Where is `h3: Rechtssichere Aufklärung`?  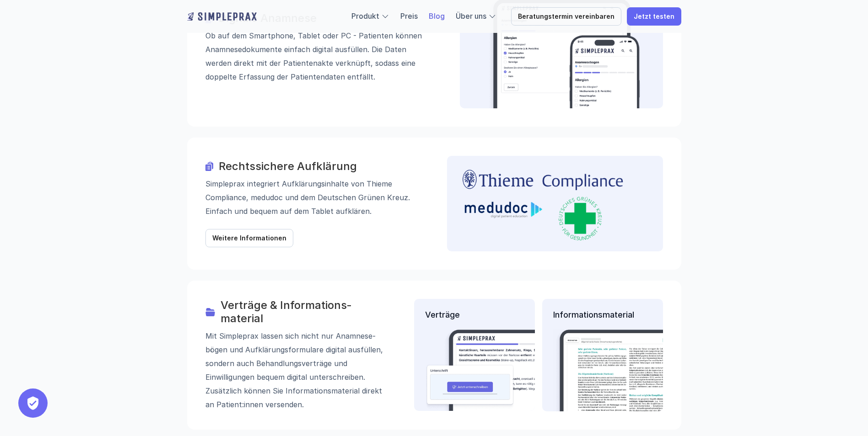 h3: Rechtssichere Aufklärung is located at coordinates (320, 166).